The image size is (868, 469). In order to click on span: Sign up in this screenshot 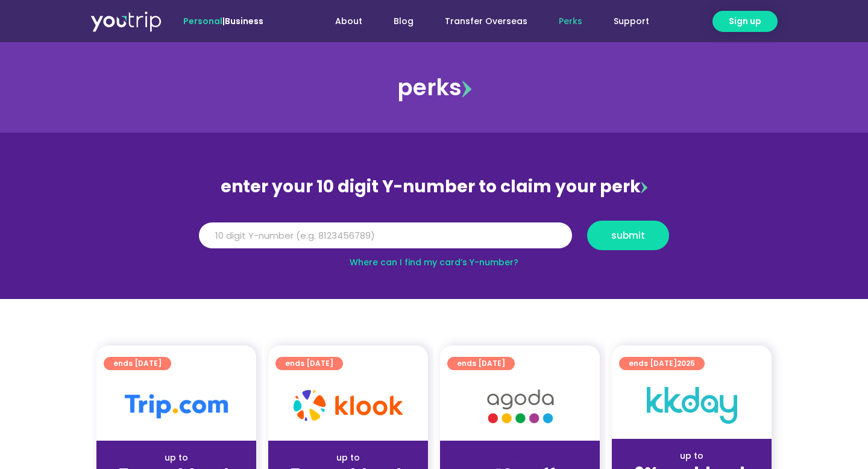, I will do `click(745, 21)`.